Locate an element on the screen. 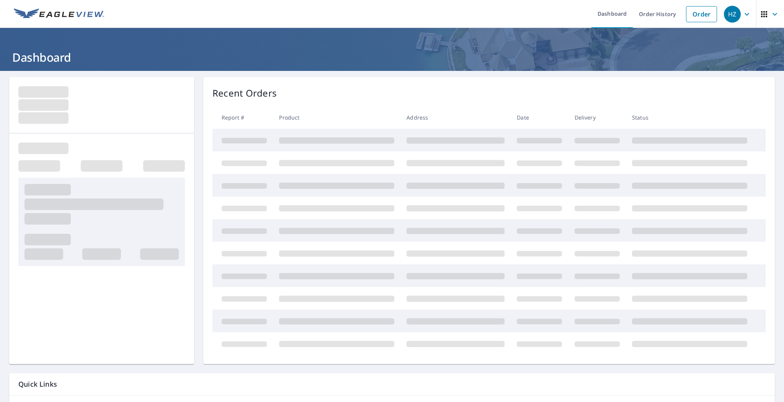 Image resolution: width=784 pixels, height=402 pixels. h1: Dashboard is located at coordinates (392, 57).